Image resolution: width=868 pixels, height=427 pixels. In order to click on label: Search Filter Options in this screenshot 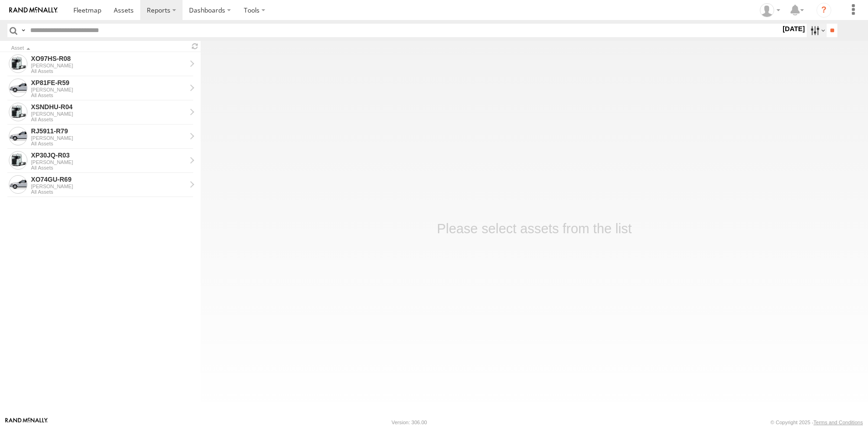, I will do `click(816, 30)`.